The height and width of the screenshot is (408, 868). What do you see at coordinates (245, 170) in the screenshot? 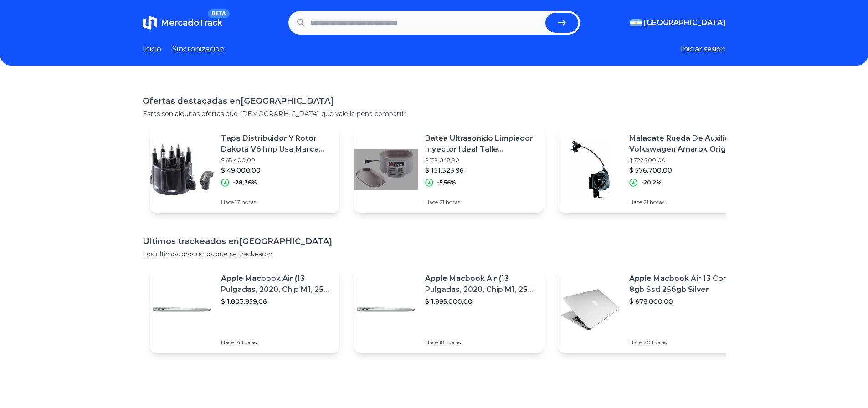
I see `a: Featured imageTapa Distribuidor Y Rotor Dakota V6 Imp Usa Marca Napa$ 68.400,00$ 49.000,00-28,36%...` at bounding box center [245, 170].